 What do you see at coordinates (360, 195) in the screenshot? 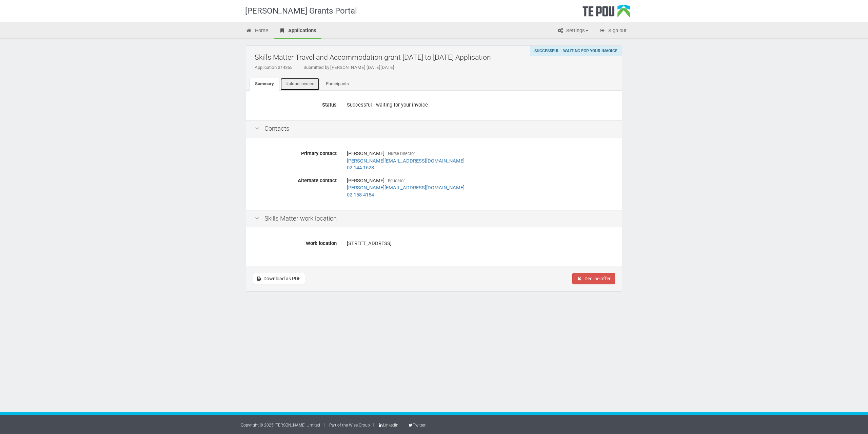
I see `a: 02 158 4154` at bounding box center [360, 195].